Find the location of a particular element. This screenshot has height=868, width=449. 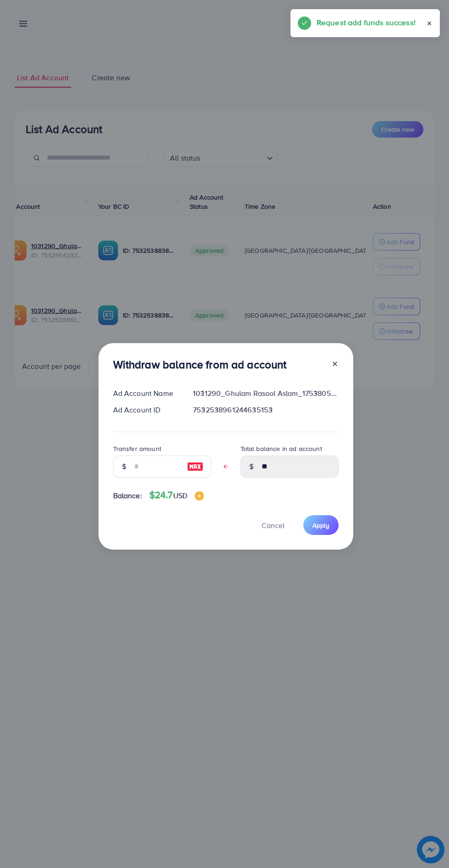

span: Apply is located at coordinates (321, 525).